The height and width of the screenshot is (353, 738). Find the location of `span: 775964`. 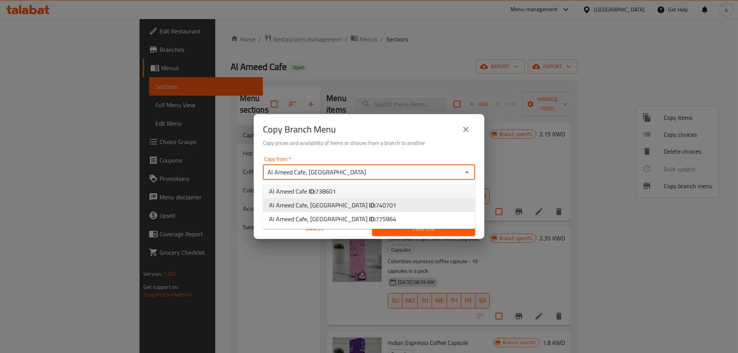

span: 775964 is located at coordinates (386, 219).